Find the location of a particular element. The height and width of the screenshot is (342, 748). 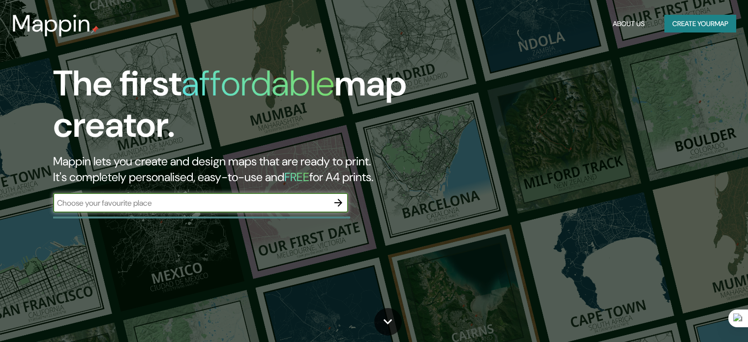

button: About Us is located at coordinates (628, 24).